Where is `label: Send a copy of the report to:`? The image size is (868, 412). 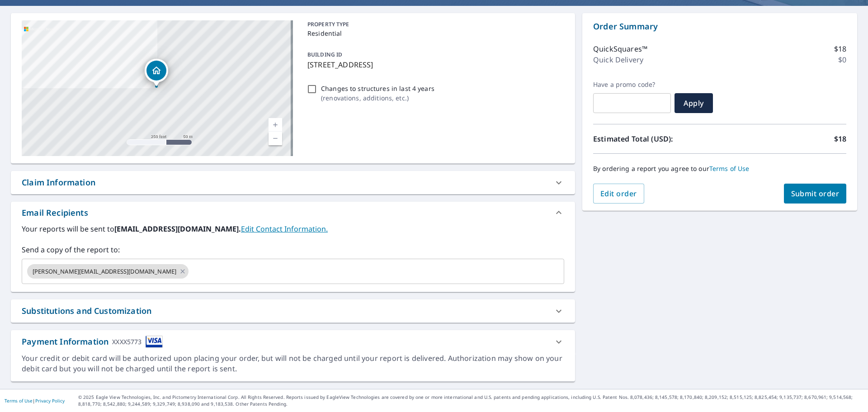 label: Send a copy of the report to: is located at coordinates (293, 250).